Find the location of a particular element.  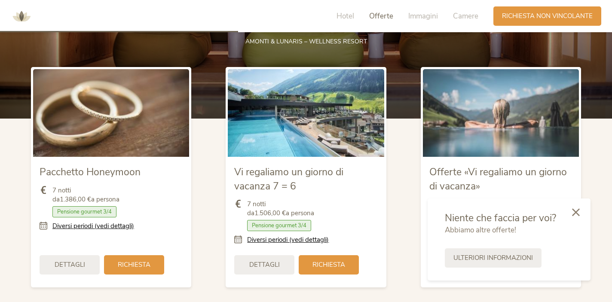

a: Ulteriori informazioni is located at coordinates (493, 258).